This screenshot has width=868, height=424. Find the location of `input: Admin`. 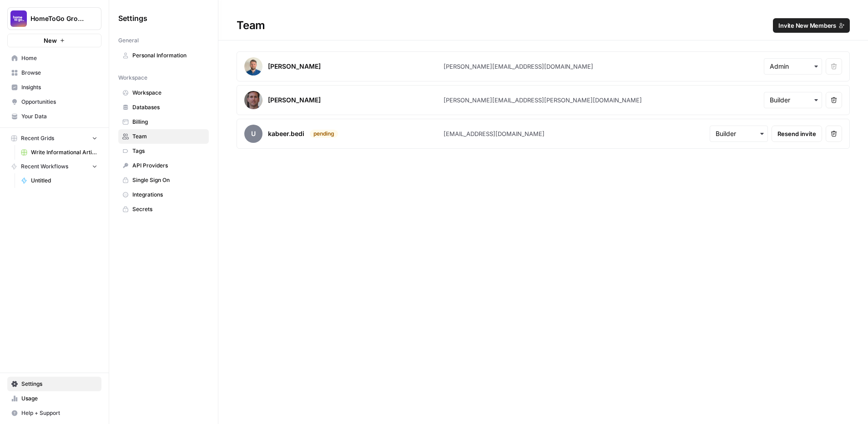

input: Admin is located at coordinates (792, 67).